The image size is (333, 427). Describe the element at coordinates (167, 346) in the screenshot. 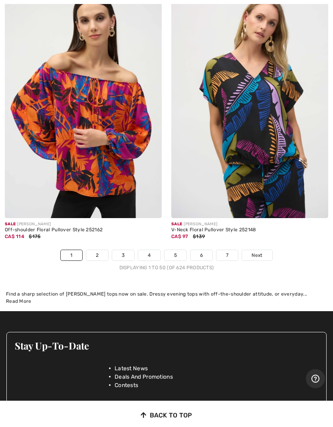

I see `h3: Stay Up-To-Date` at that location.